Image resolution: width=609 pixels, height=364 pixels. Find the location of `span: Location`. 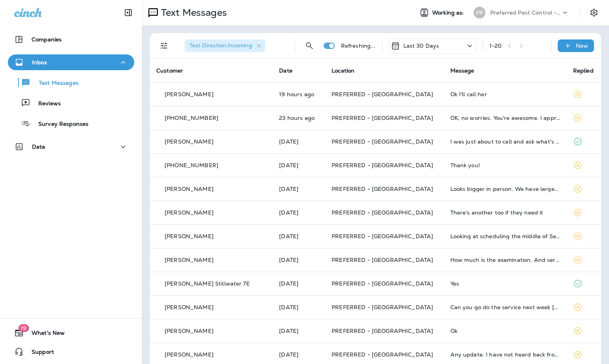

span: Location is located at coordinates (343, 71).